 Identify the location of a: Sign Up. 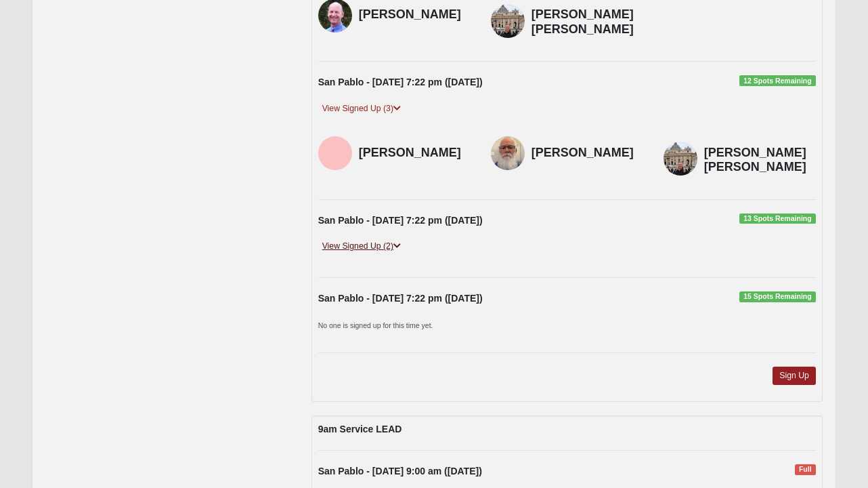
(794, 375).